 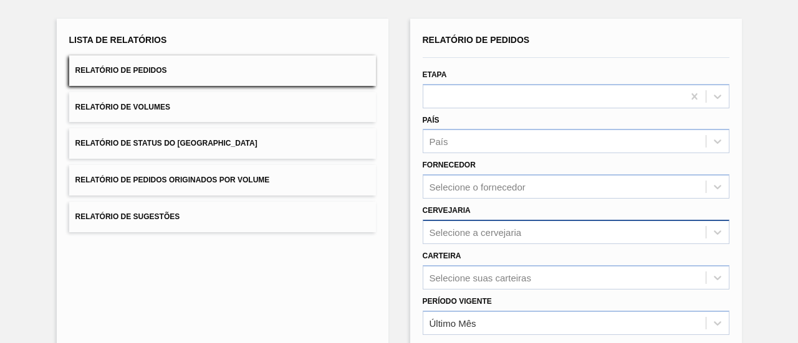 What do you see at coordinates (222, 180) in the screenshot?
I see `button: Relatório de Pedidos Originados por Volume` at bounding box center [222, 180].